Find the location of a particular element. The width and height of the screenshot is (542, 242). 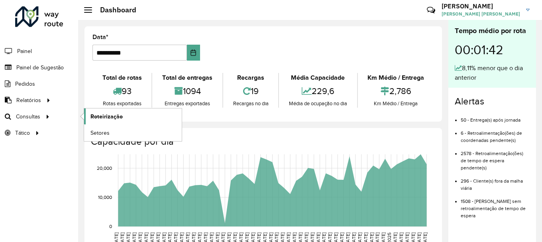

text: 10,000 is located at coordinates (105, 197).